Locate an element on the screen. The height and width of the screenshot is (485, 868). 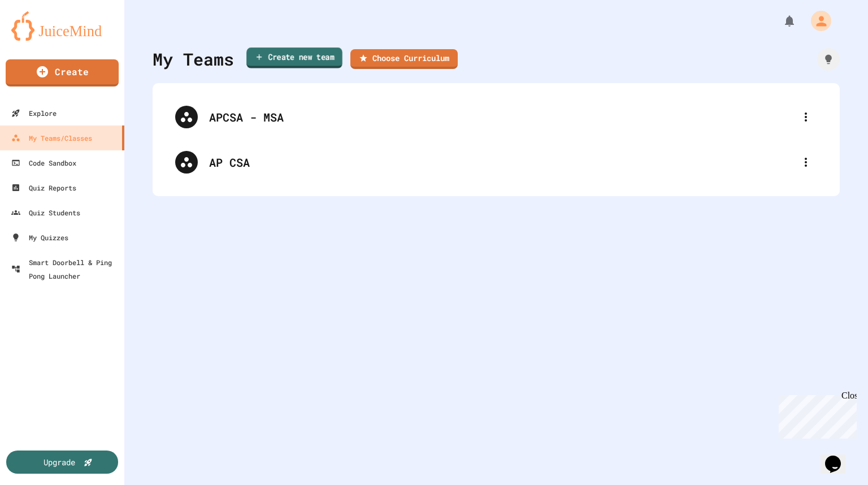
div: My Teams is located at coordinates (193, 59).